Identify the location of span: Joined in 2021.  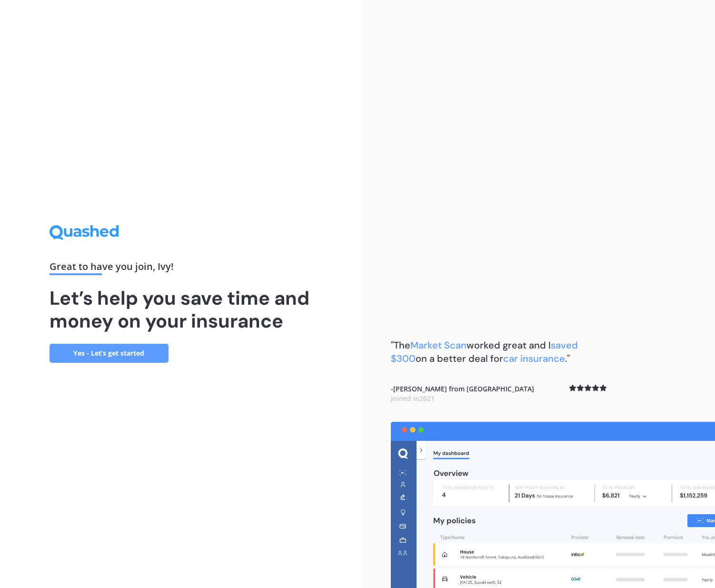
(413, 398).